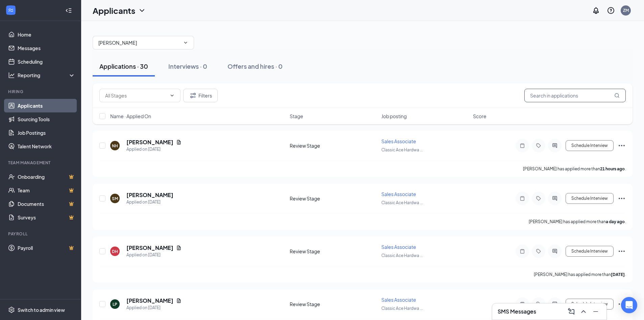 The width and height of the screenshot is (644, 320). Describe the element at coordinates (575, 96) in the screenshot. I see `input: Search in applications` at that location.